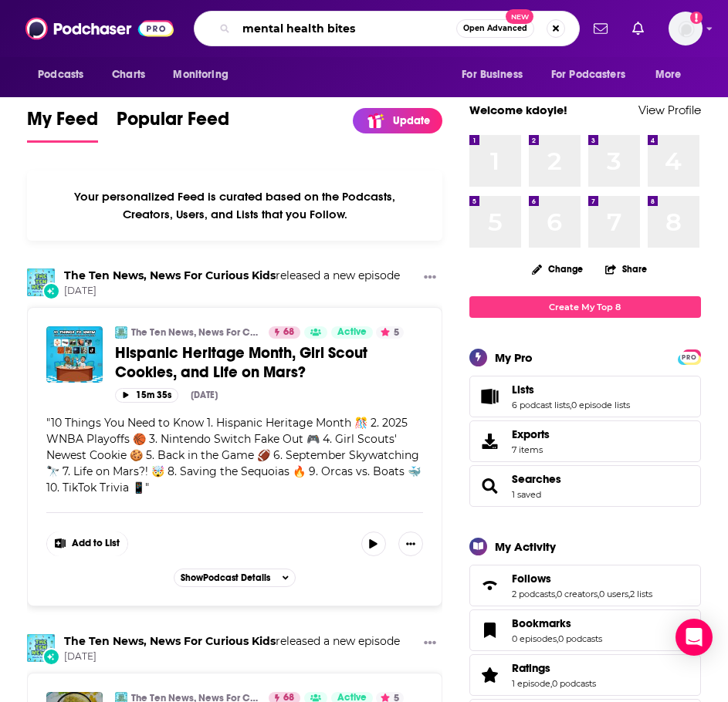 The image size is (728, 702). I want to click on span: 10 Things You Need to Know 1. Hispanic Heritage Month 🎊 2. 2025 WNBA Playoffs 🏀 3. Nintendo Switc..., so click(233, 455).